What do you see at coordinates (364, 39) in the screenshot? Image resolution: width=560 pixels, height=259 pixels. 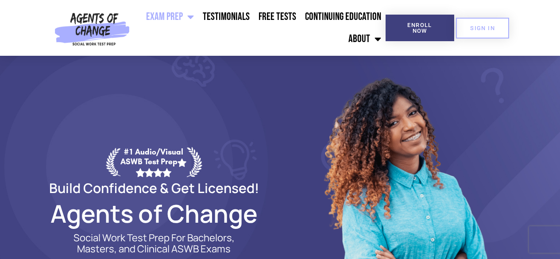 I see `a: About` at bounding box center [364, 39].